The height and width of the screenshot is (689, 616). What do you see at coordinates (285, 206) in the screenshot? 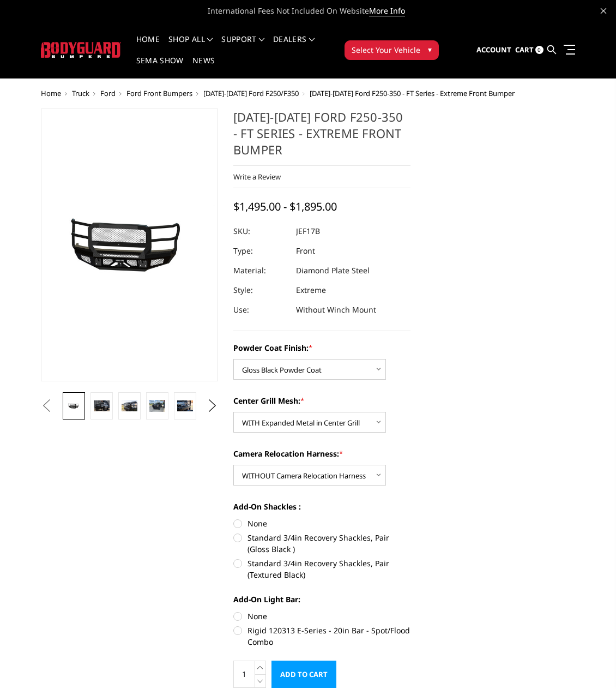
I see `span: $1,495.00 - $1,895.00` at bounding box center [285, 206].